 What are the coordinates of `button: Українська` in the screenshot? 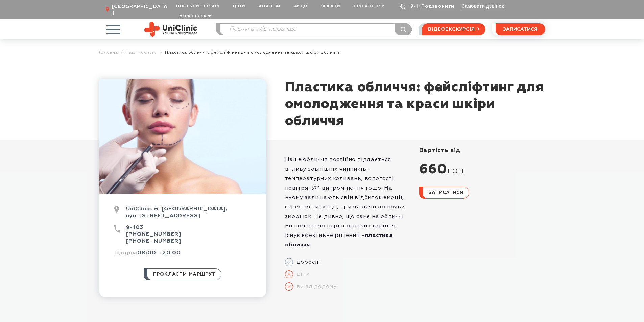 It's located at (194, 16).